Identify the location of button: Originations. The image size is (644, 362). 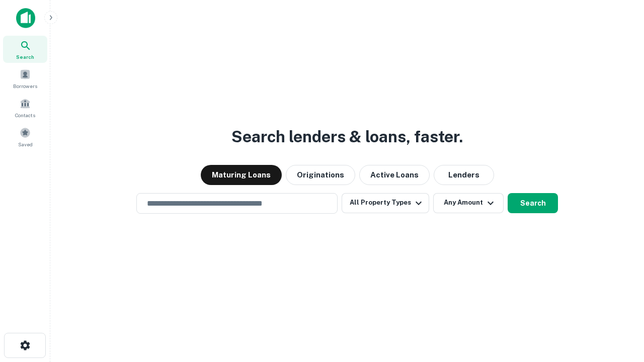
(321, 175).